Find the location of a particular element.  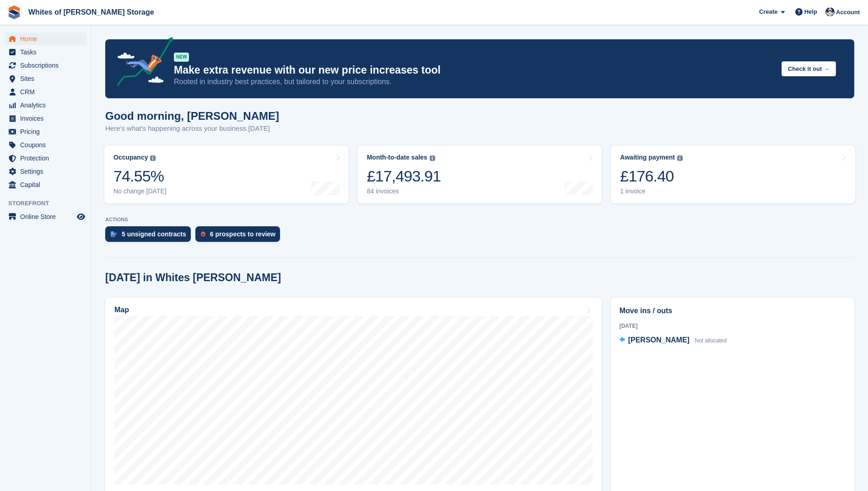

span: Coupons is located at coordinates (48, 145).